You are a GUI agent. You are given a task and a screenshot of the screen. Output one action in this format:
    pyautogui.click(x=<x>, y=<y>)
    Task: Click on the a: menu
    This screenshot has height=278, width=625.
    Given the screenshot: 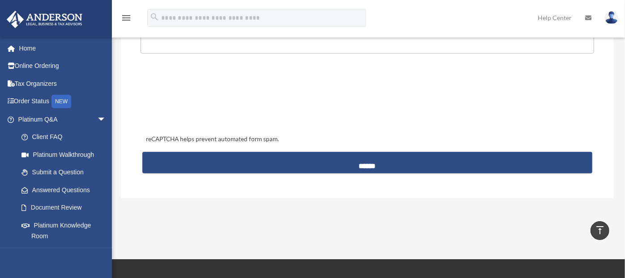 What is the action you would take?
    pyautogui.click(x=126, y=19)
    